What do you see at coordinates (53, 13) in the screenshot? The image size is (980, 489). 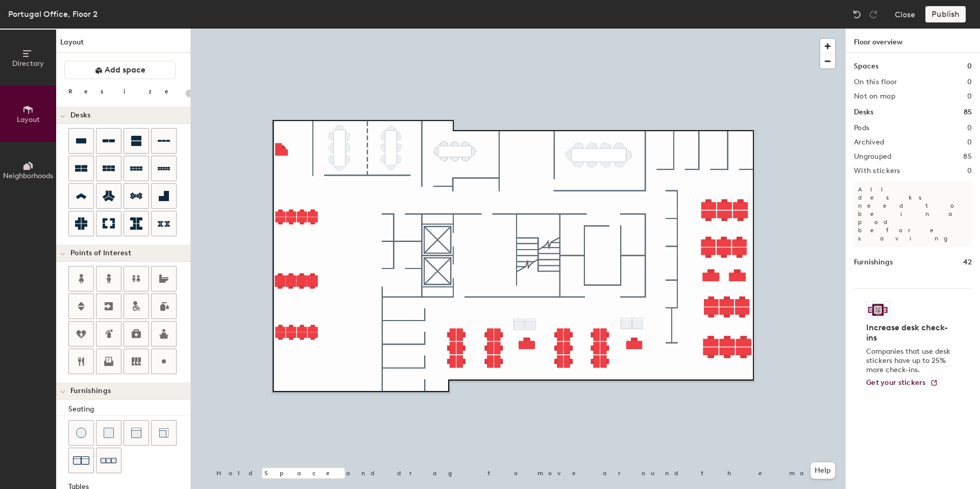 I see `div: Portugal Office, Floor 2` at bounding box center [53, 13].